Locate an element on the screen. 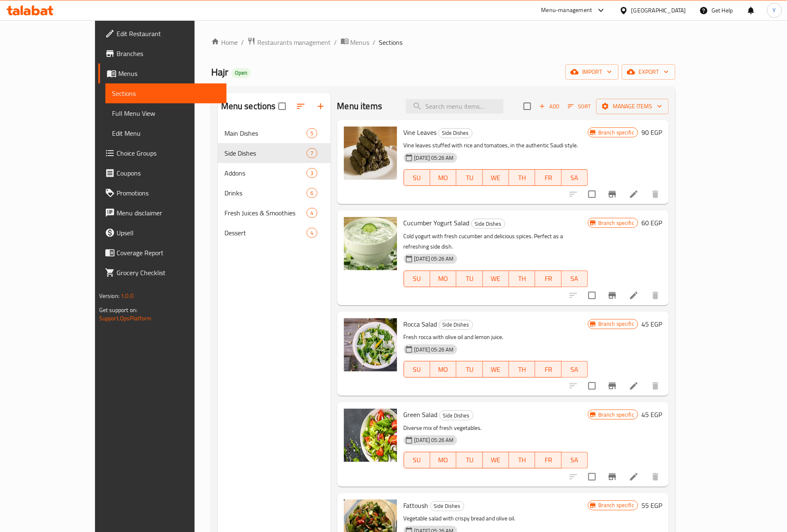  div: Side Dishes7 is located at coordinates (274, 153).